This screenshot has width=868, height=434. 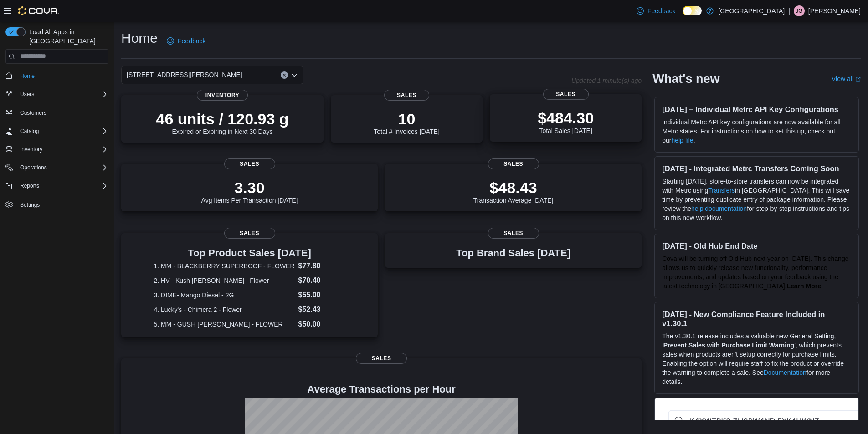 What do you see at coordinates (33, 113) in the screenshot?
I see `a: Customers` at bounding box center [33, 113].